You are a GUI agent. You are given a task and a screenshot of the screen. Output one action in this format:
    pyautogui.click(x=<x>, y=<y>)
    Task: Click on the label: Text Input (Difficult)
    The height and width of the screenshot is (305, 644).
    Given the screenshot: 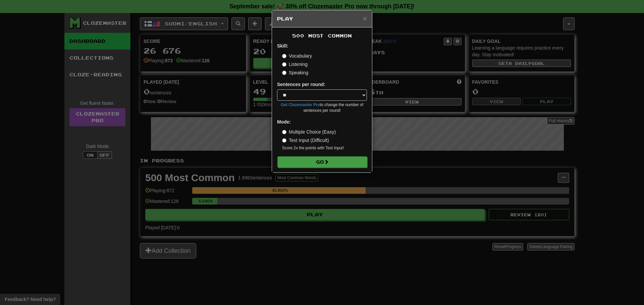 What is the action you would take?
    pyautogui.click(x=305, y=140)
    